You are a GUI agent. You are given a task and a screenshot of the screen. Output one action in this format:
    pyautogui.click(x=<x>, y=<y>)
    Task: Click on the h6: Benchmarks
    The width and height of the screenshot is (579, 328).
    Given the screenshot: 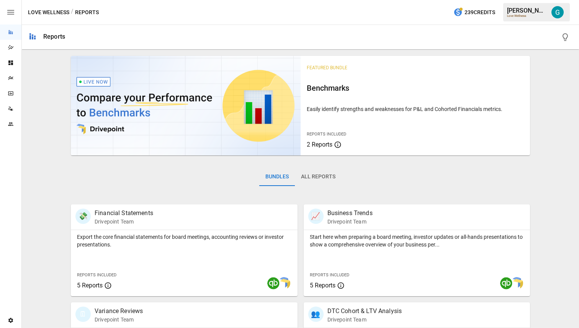 What is the action you would take?
    pyautogui.click(x=416, y=88)
    